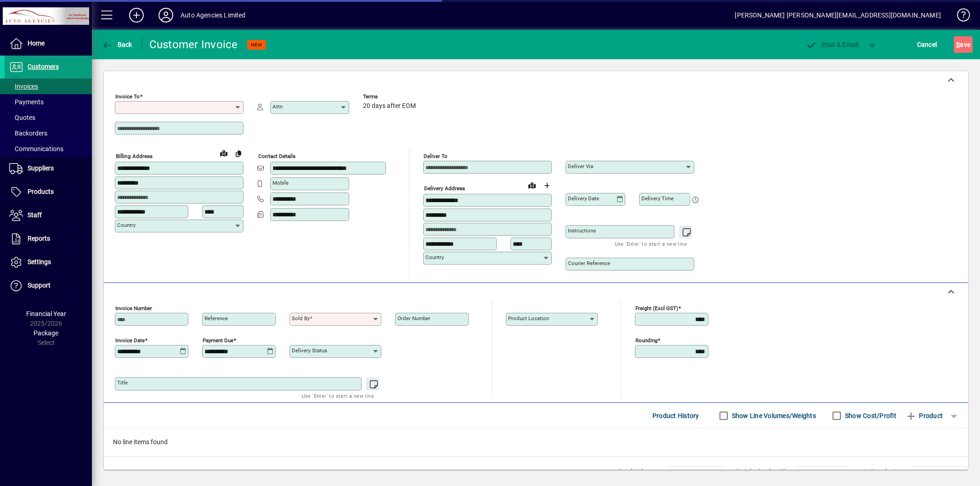 This screenshot has width=980, height=486. What do you see at coordinates (927, 44) in the screenshot?
I see `span: Cancel` at bounding box center [927, 44].